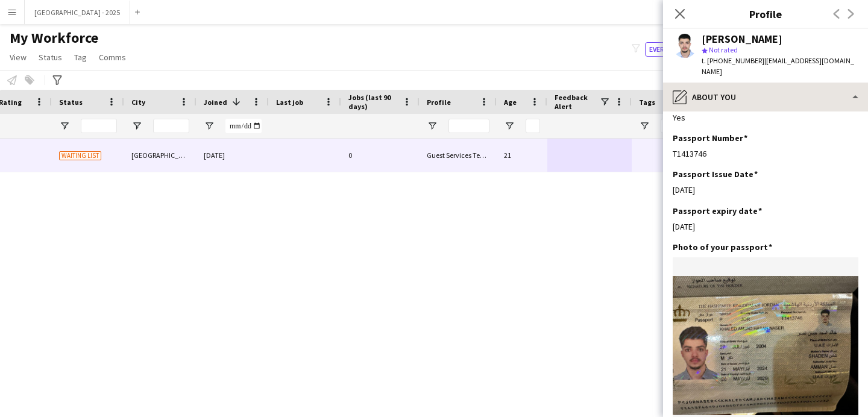 The height and width of the screenshot is (417, 868). I want to click on a: View, so click(18, 57).